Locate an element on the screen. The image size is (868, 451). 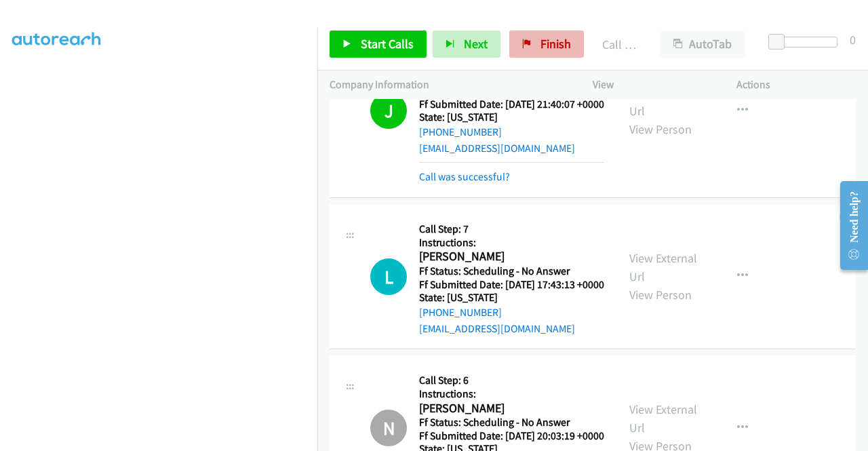
p: View is located at coordinates (652, 85).